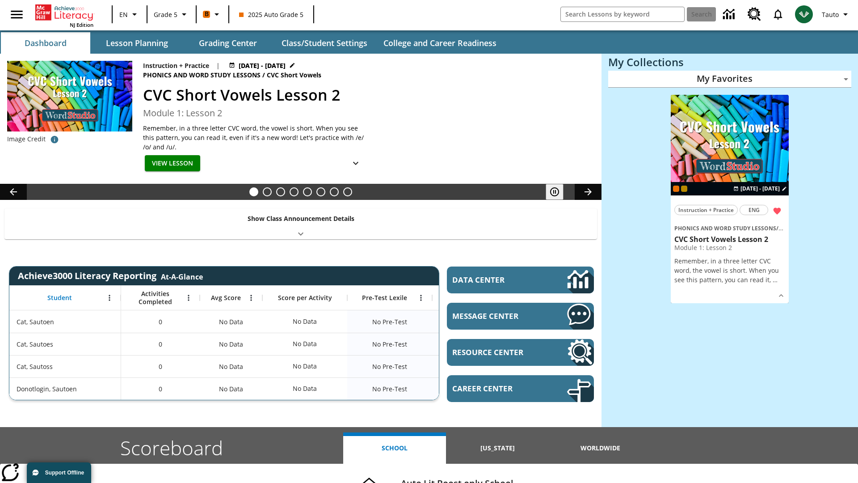 This screenshot has width=858, height=483. What do you see at coordinates (305, 298) in the screenshot?
I see `span: Score per Activity` at bounding box center [305, 298].